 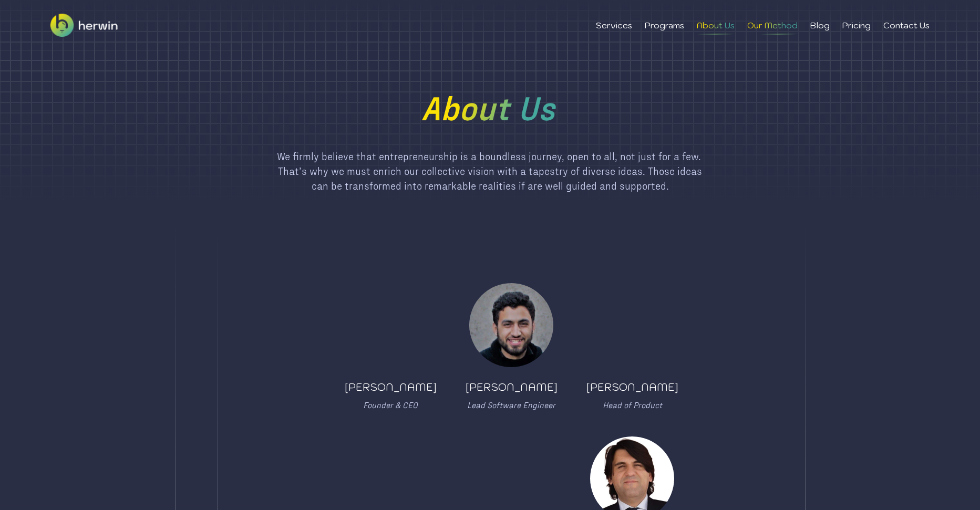 What do you see at coordinates (716, 25) in the screenshot?
I see `li: About Us` at bounding box center [716, 25].